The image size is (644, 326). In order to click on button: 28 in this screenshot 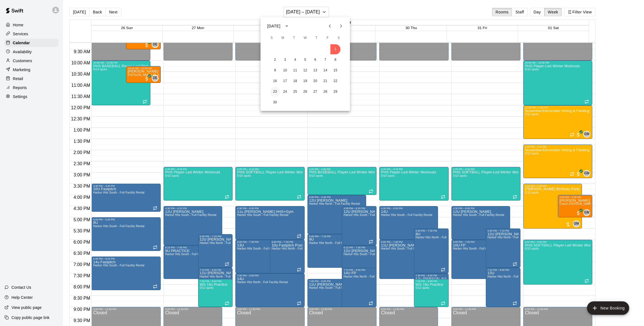, I will do `click(326, 92)`.